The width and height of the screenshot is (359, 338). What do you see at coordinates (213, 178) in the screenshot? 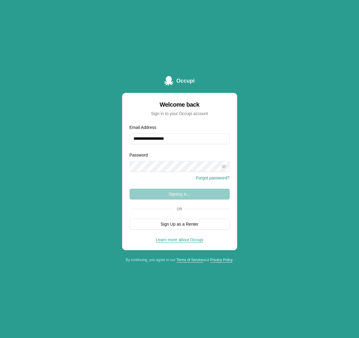
I see `button: Forgot password?` at bounding box center [213, 178].